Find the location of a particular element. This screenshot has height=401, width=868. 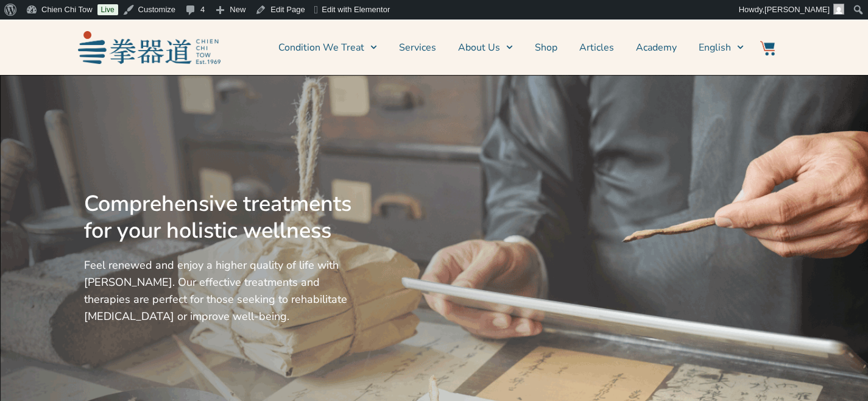

a: About Us is located at coordinates (485, 47).